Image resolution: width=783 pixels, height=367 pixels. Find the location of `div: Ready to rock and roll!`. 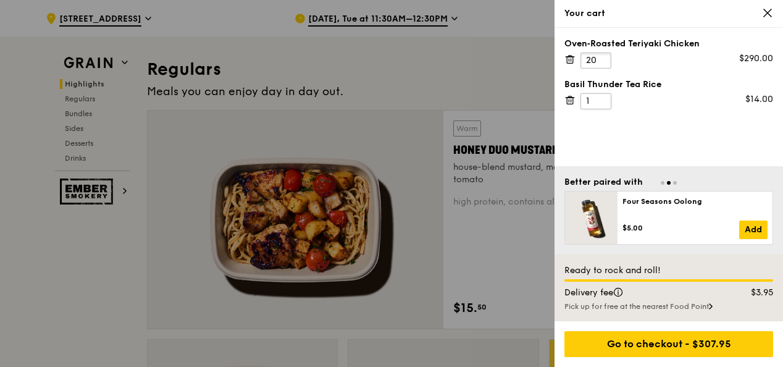

div: Ready to rock and roll! is located at coordinates (669, 270).